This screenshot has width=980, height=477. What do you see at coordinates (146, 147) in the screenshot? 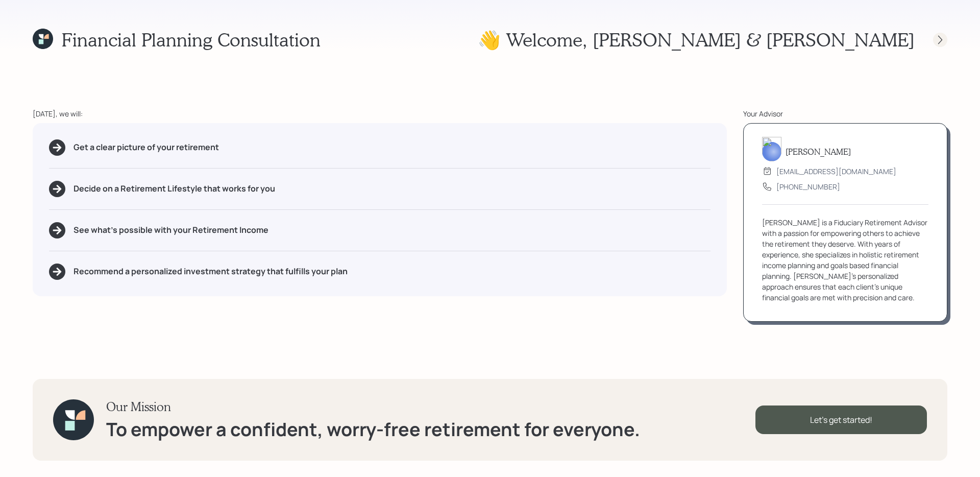
I see `h5: Get a clear picture of your retirement` at bounding box center [146, 147].